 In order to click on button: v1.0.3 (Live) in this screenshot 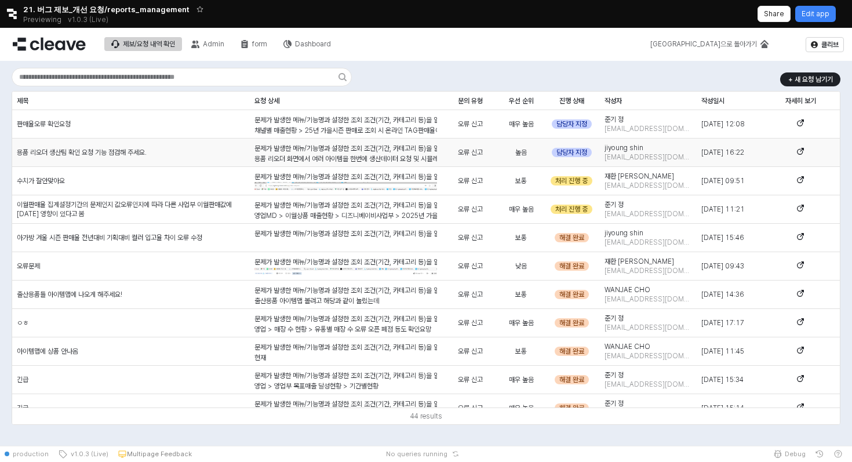, I will do `click(83, 454)`.